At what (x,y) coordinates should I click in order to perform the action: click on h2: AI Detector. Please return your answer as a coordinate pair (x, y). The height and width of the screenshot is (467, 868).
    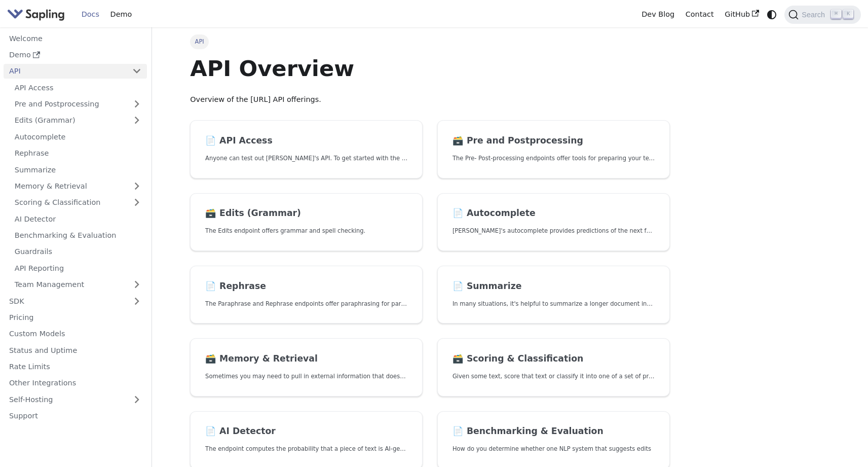
    Looking at the image, I should click on (306, 432).